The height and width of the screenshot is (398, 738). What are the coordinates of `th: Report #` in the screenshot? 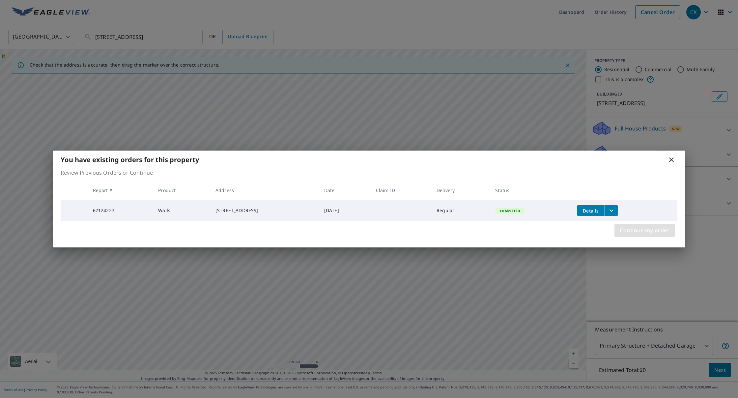 It's located at (120, 190).